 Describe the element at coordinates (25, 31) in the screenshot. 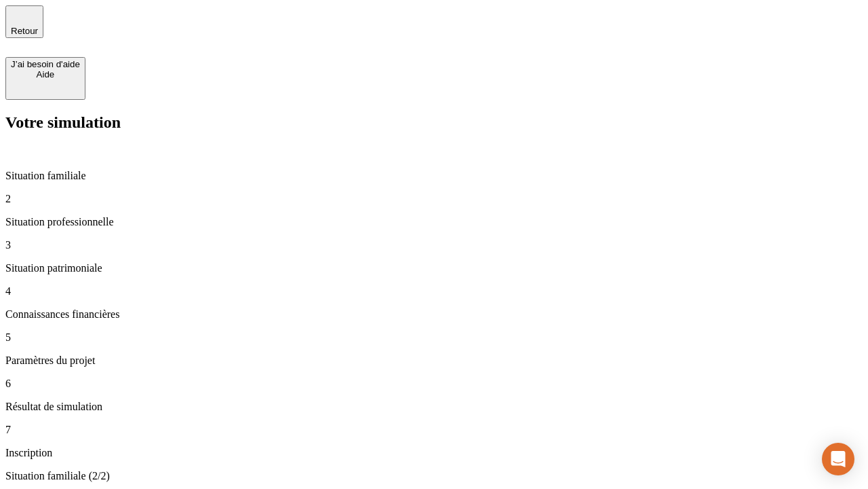

I see `span: Retour` at that location.